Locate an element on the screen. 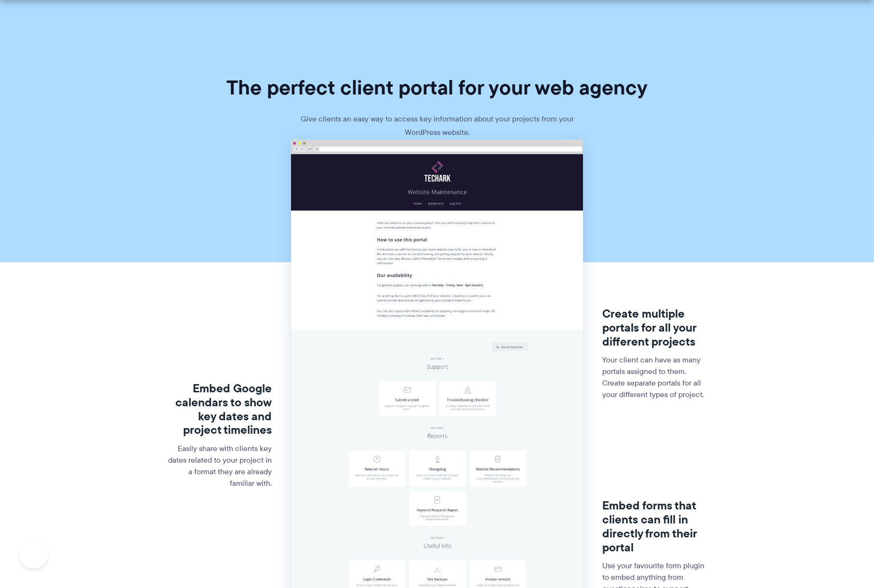 Image resolution: width=874 pixels, height=588 pixels. h3: Embed forms that clients can fill in directly from their portal is located at coordinates (655, 526).